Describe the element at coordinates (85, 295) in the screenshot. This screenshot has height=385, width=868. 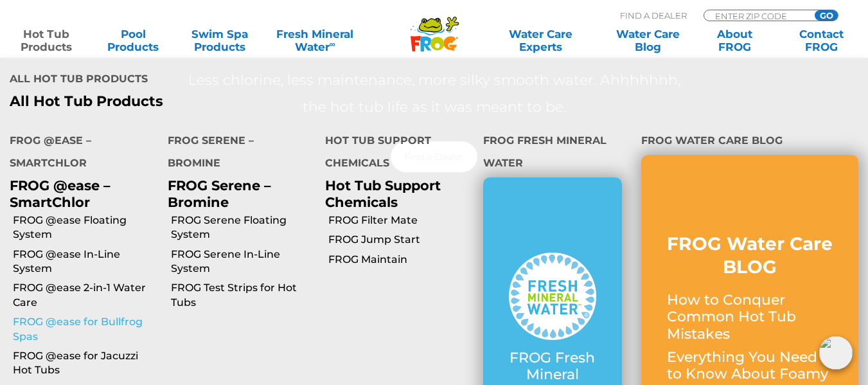
I see `a: FROG @ease 2-in-1 Water Care` at that location.